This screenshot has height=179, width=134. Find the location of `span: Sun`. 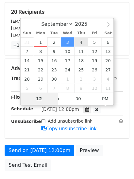

span: Sun is located at coordinates (27, 33).